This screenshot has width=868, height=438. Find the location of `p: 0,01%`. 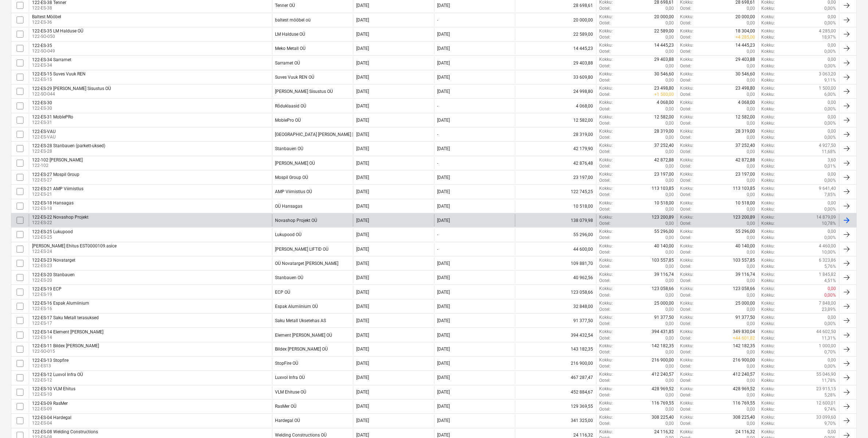

p: 0,01% is located at coordinates (830, 166).